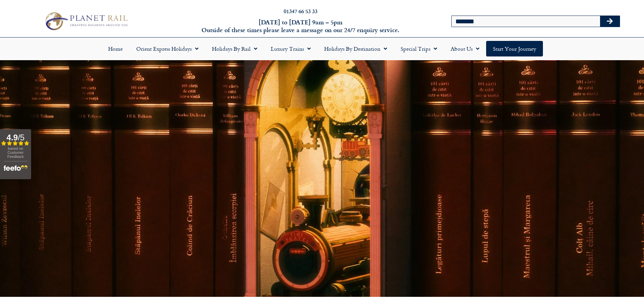  I want to click on a: Home, so click(115, 49).